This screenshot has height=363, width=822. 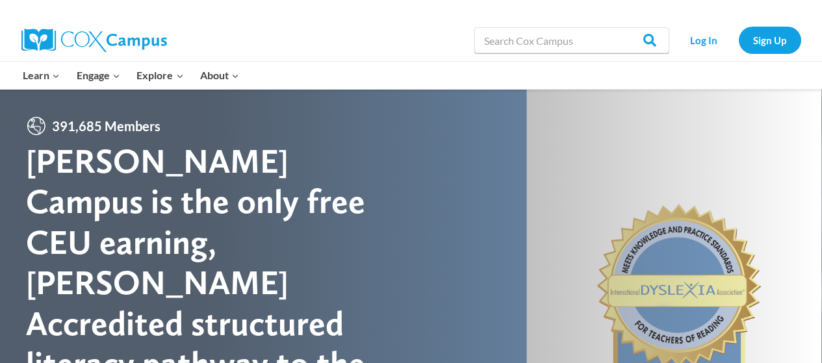 What do you see at coordinates (98, 75) in the screenshot?
I see `span: Engage` at bounding box center [98, 75].